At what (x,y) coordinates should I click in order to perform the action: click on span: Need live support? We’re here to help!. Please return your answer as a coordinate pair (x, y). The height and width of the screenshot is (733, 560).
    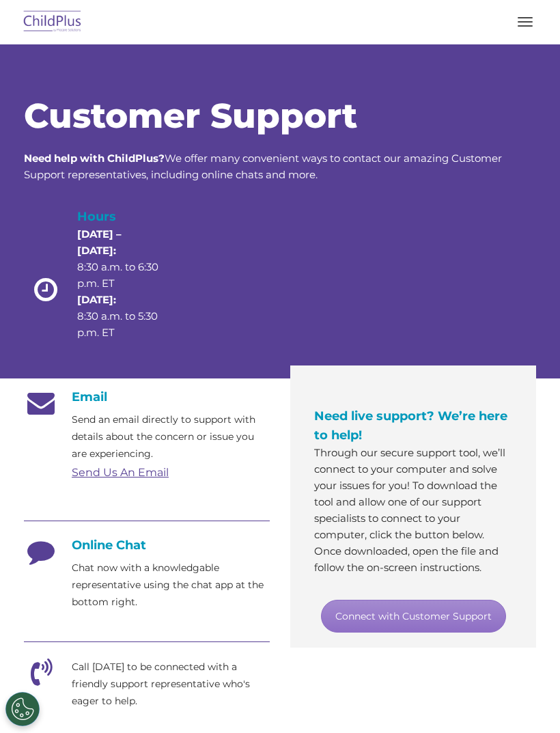
    Looking at the image, I should click on (410, 426).